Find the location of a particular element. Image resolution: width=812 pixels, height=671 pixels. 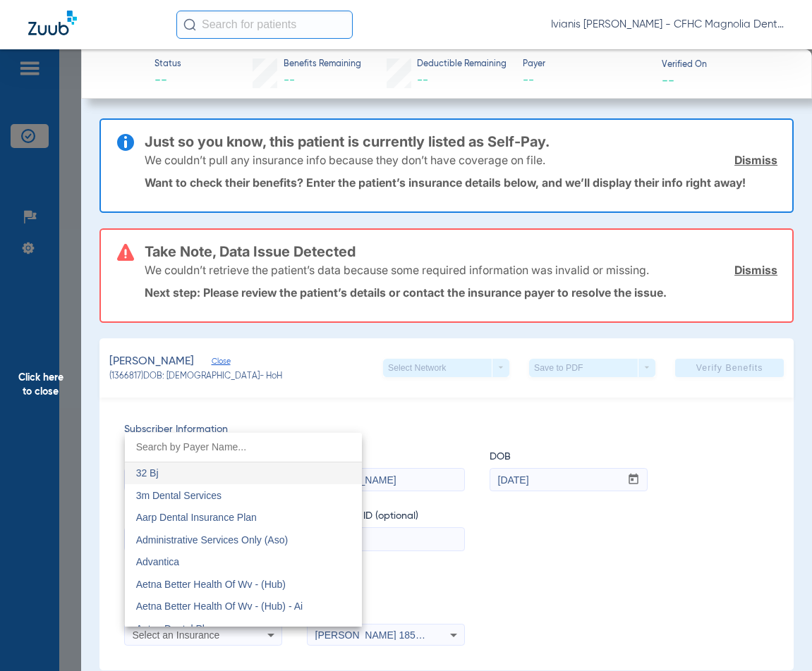

span: Aetna Better Health Of Wv - (Hub) - Ai is located at coordinates (219, 606).